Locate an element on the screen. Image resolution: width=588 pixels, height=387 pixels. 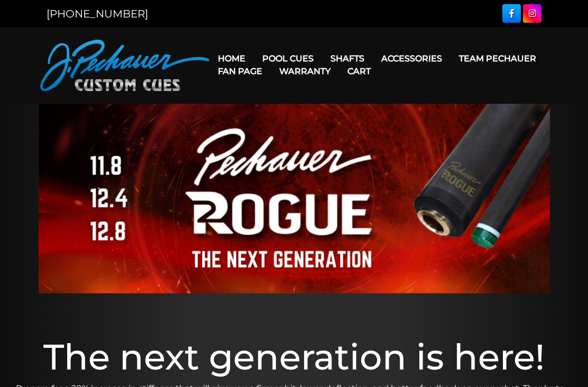
a: Accessories is located at coordinates (411, 58).